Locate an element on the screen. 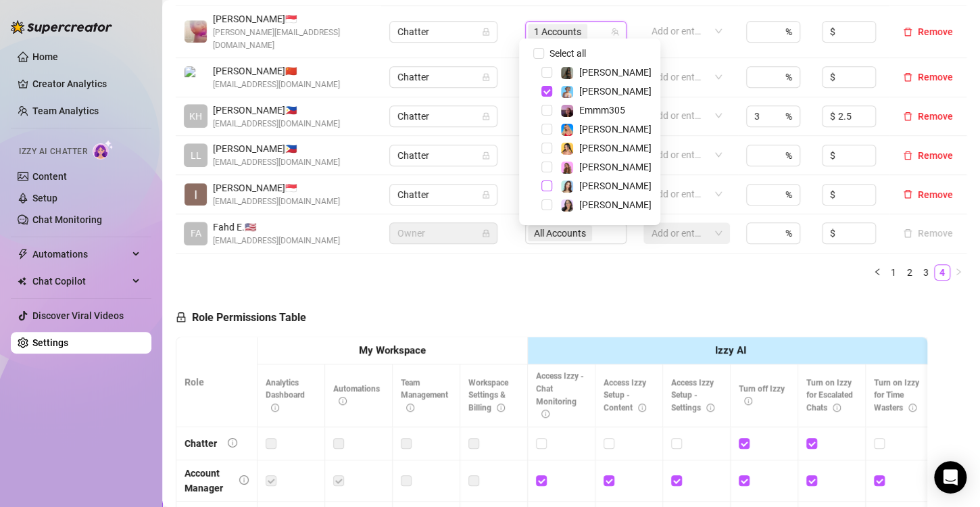  a: Discover Viral Videos is located at coordinates (78, 315).